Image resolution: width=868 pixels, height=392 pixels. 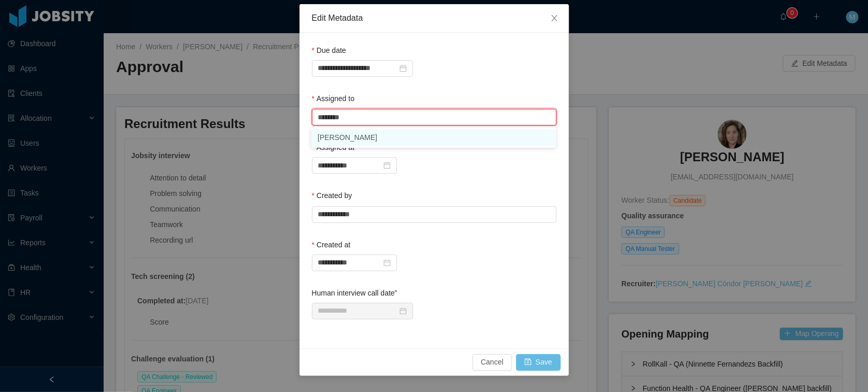 I want to click on button: icon: saveSave, so click(x=538, y=362).